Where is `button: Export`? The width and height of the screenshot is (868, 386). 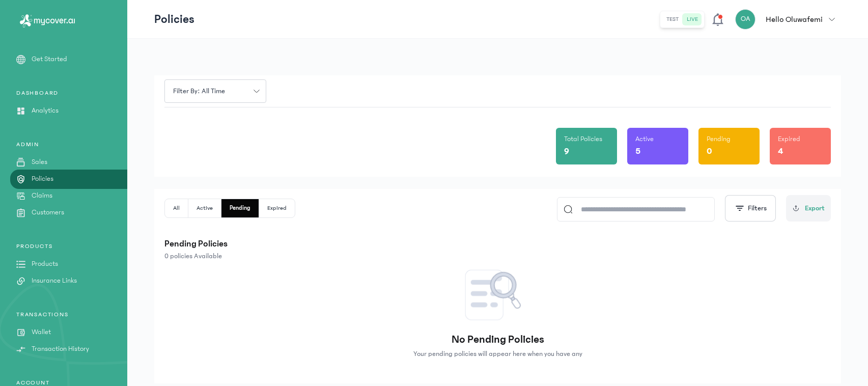 button: Export is located at coordinates (809, 208).